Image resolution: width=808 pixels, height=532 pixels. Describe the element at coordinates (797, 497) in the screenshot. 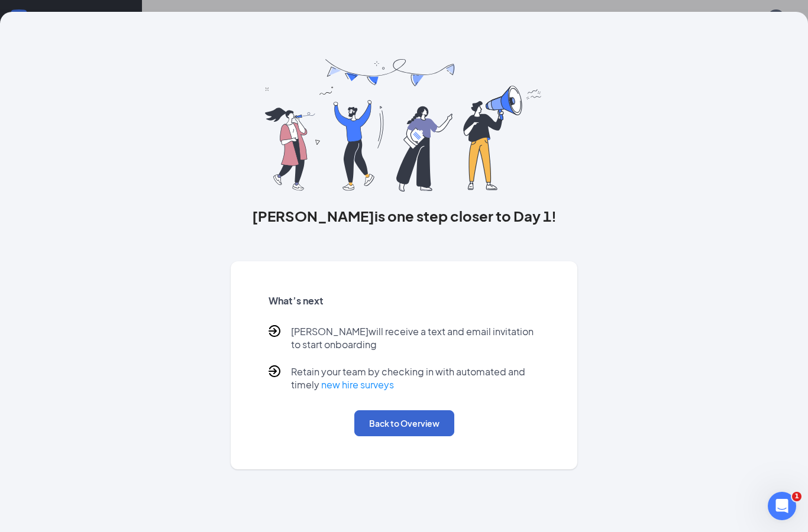

I see `span: 1` at that location.